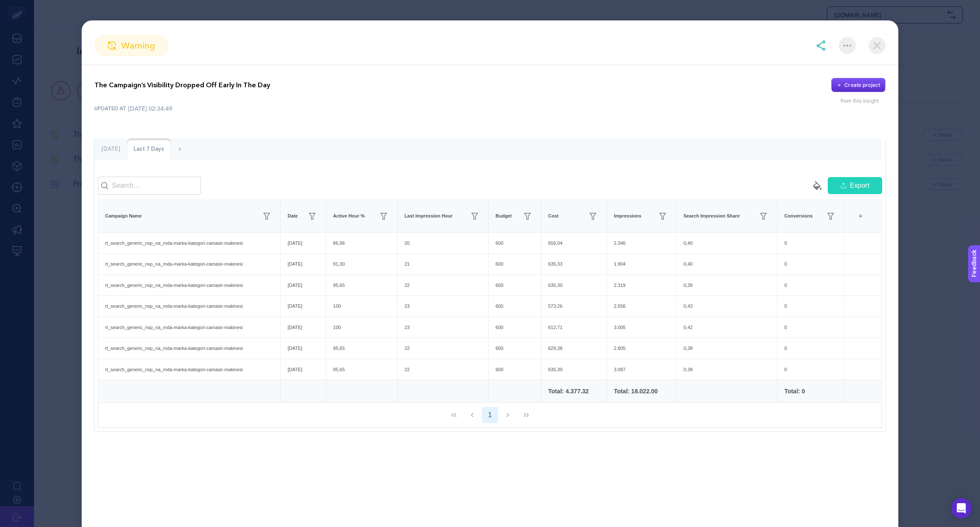  What do you see at coordinates (573, 306) in the screenshot?
I see `div: 573,26` at bounding box center [573, 306].